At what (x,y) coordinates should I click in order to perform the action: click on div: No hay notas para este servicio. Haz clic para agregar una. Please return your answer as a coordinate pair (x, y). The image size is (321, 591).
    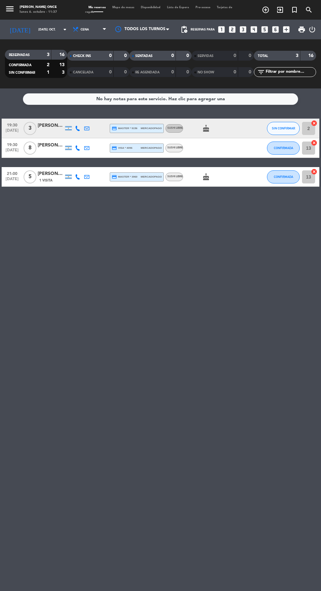
    Looking at the image, I should click on (161, 99).